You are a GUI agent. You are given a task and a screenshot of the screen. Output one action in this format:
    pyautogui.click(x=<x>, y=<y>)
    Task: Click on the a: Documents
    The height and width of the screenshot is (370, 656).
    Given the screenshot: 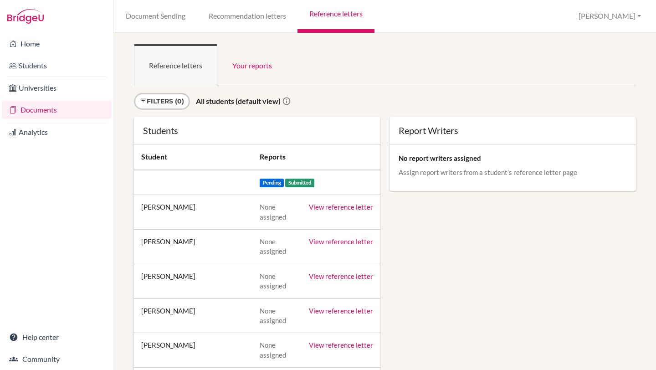 What is the action you would take?
    pyautogui.click(x=57, y=110)
    